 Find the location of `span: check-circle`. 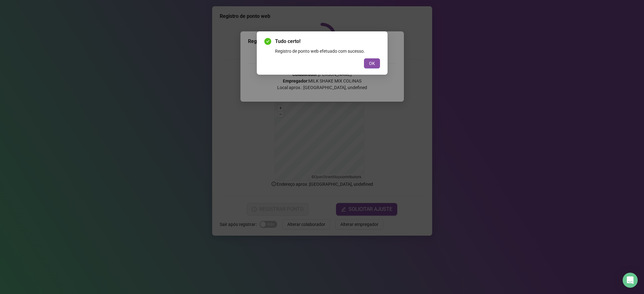

span: check-circle is located at coordinates (268, 42).